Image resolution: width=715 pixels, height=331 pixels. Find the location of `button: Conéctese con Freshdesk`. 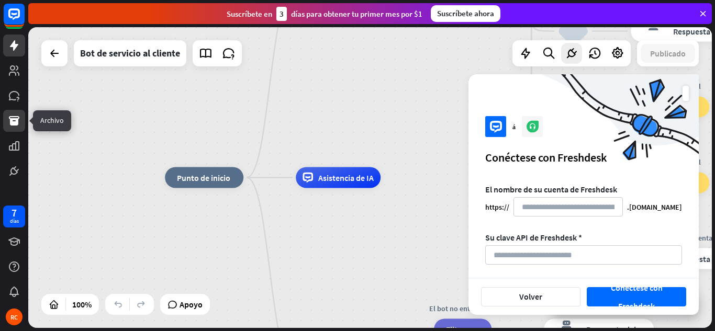

button: Conéctese con Freshdesk is located at coordinates (636, 297).